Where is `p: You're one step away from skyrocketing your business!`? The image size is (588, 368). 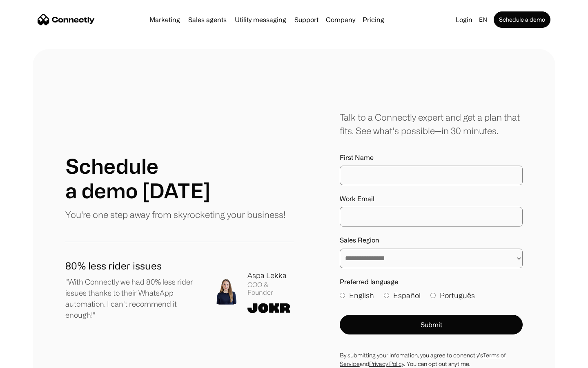 p: You're one step away from skyrocketing your business! is located at coordinates (175, 214).